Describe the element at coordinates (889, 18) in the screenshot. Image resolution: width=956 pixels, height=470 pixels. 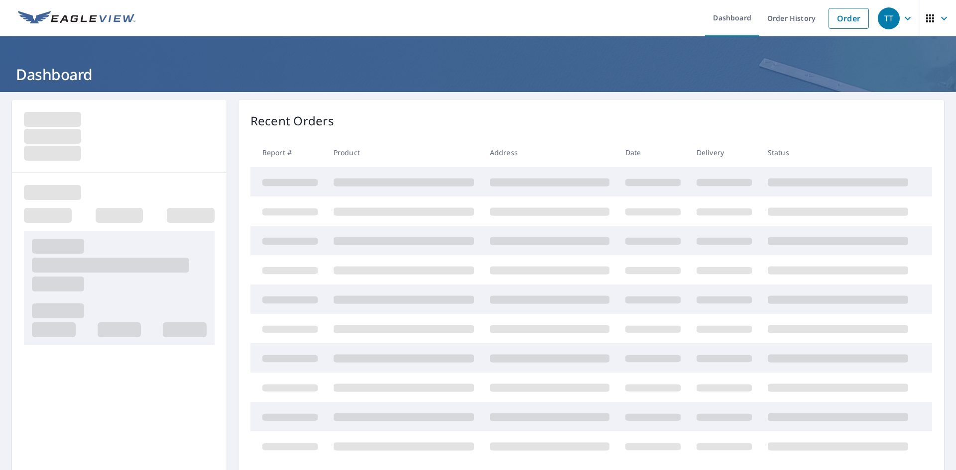
I see `div: TT` at that location.